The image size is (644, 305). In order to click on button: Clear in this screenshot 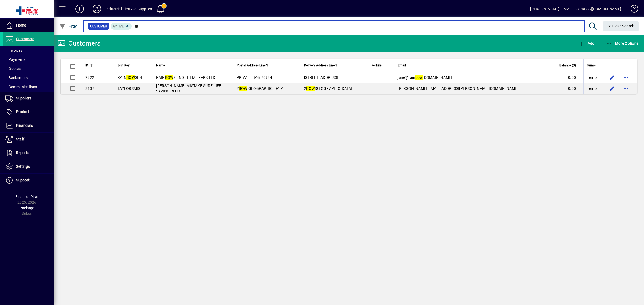, I will do `click(621, 26)`.